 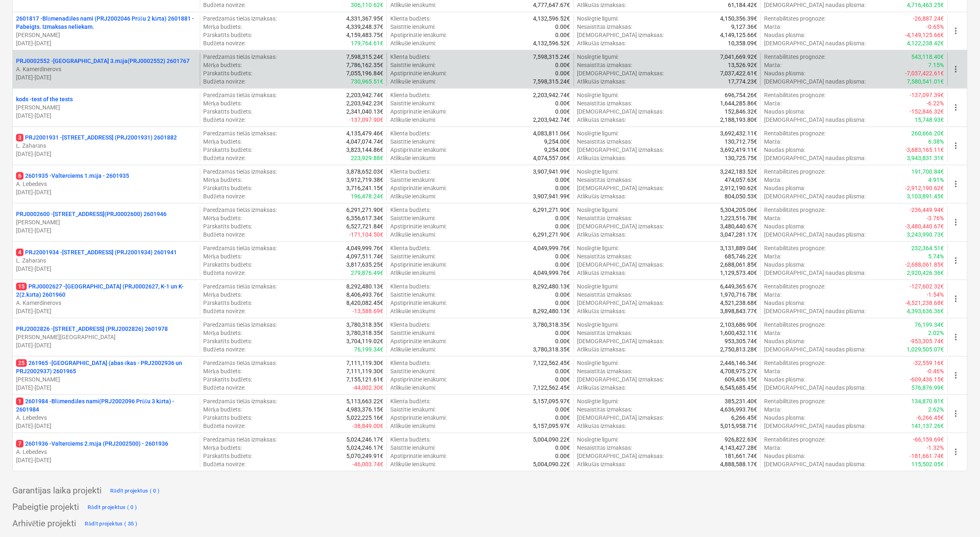 I want to click on p: A. Kamerdinerovs, so click(x=106, y=69).